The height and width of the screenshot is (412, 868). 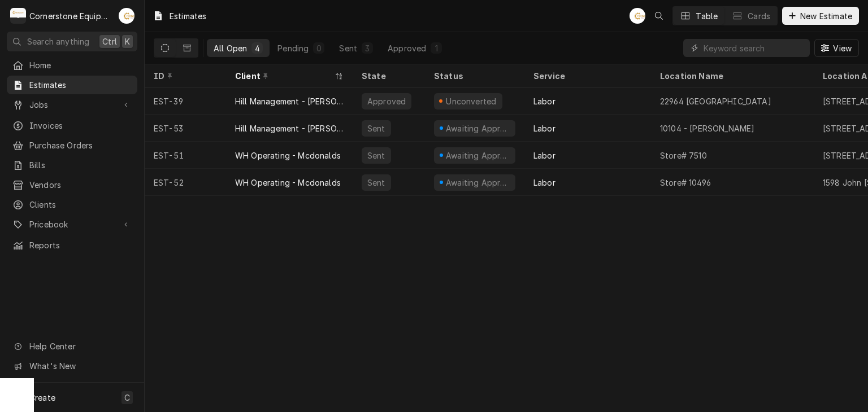 I want to click on span: Home, so click(x=80, y=65).